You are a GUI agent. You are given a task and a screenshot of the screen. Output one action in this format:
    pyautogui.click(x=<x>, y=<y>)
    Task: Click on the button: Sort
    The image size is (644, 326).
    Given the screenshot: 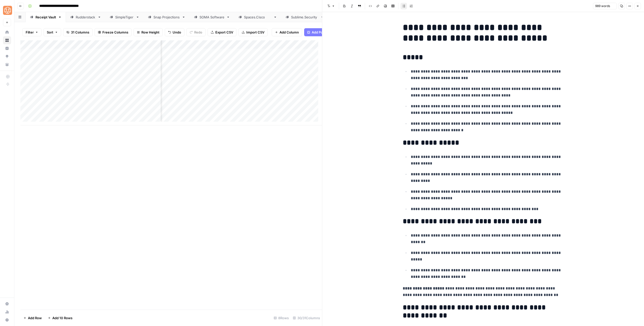 What is the action you would take?
    pyautogui.click(x=52, y=33)
    